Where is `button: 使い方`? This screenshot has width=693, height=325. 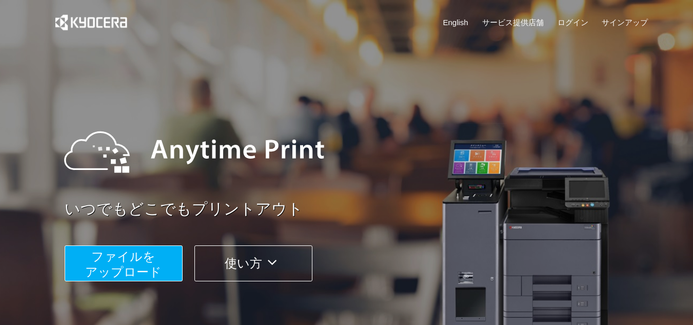 button: 使い方 is located at coordinates (253, 263).